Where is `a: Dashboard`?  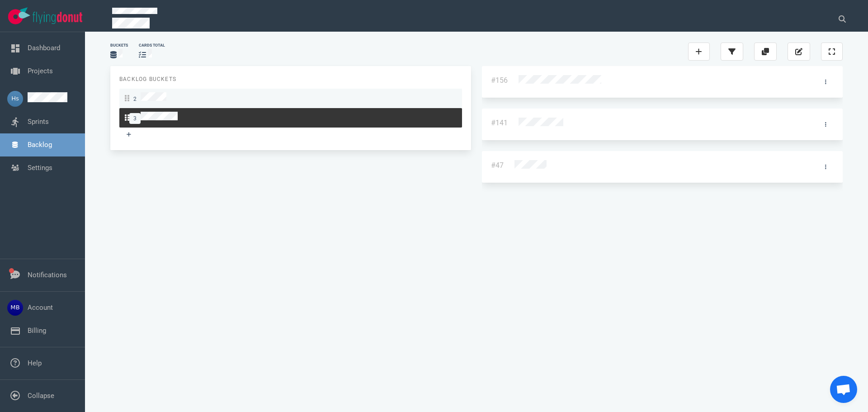 a: Dashboard is located at coordinates (44, 48).